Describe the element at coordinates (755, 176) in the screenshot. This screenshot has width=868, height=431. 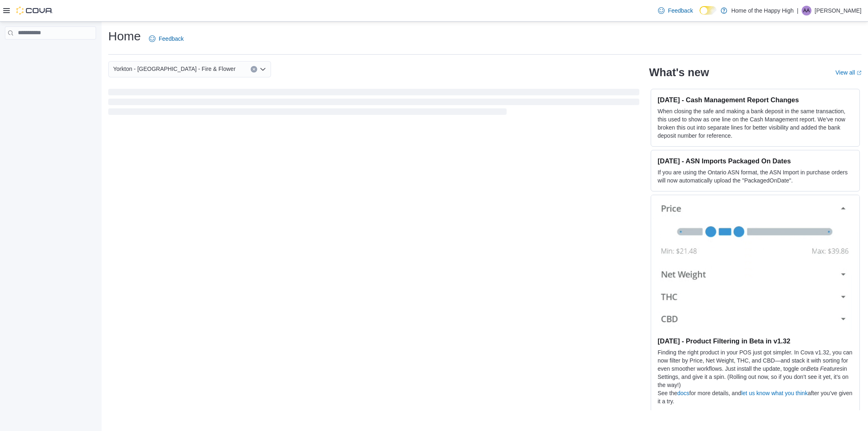
I see `p: If you are using the Ontario ASN format, the ASN Import in purchase orders will now automatically...` at that location.